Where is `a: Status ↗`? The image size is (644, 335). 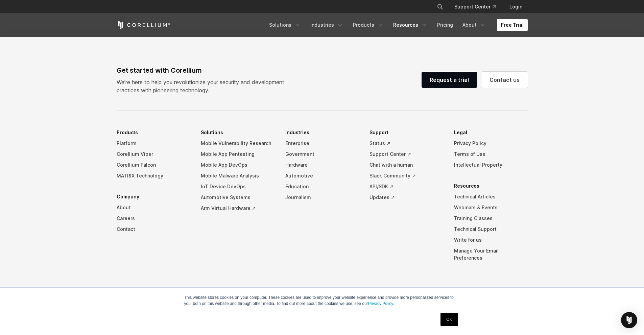 a: Status ↗ is located at coordinates (406, 143).